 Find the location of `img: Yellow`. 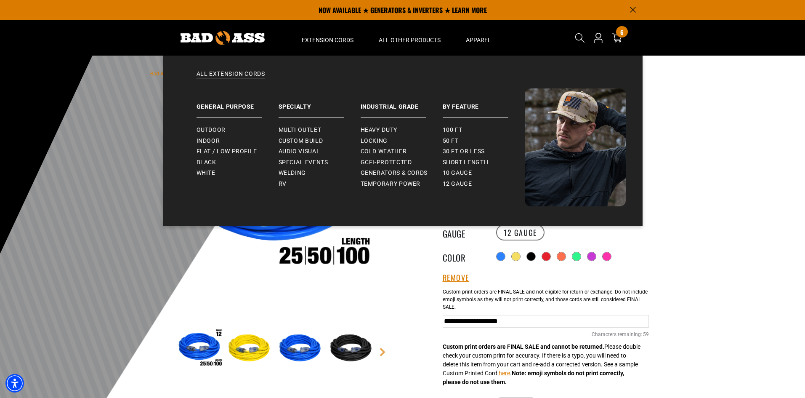

img: Yellow is located at coordinates (250, 349).